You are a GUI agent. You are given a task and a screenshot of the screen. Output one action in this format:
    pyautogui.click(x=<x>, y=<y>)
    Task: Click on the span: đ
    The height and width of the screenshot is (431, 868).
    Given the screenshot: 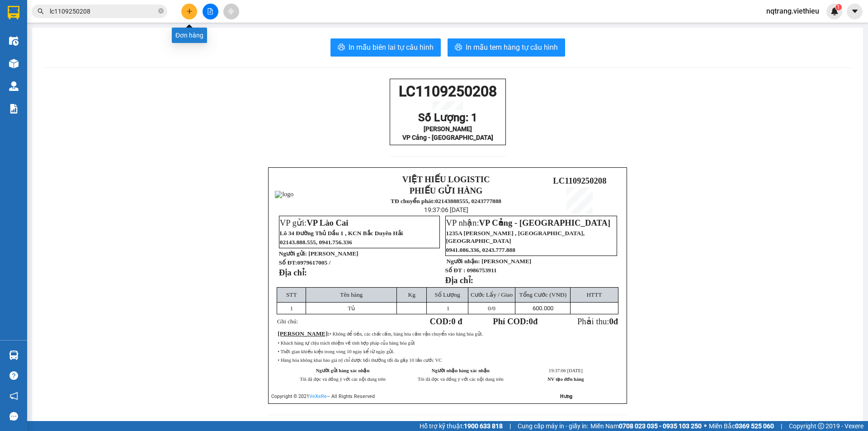 What is the action you would take?
    pyautogui.click(x=616, y=321)
    